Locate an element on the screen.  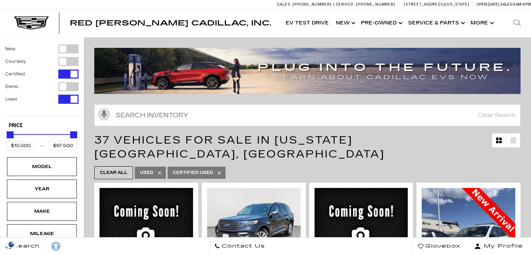
input: Minimum is located at coordinates (21, 146).